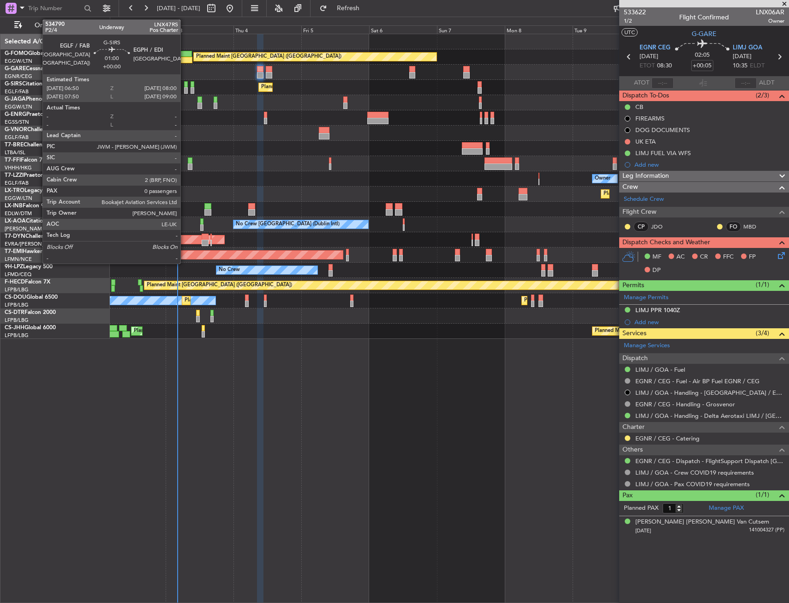 Image resolution: width=789 pixels, height=603 pixels. I want to click on span: G-VNOR, so click(16, 130).